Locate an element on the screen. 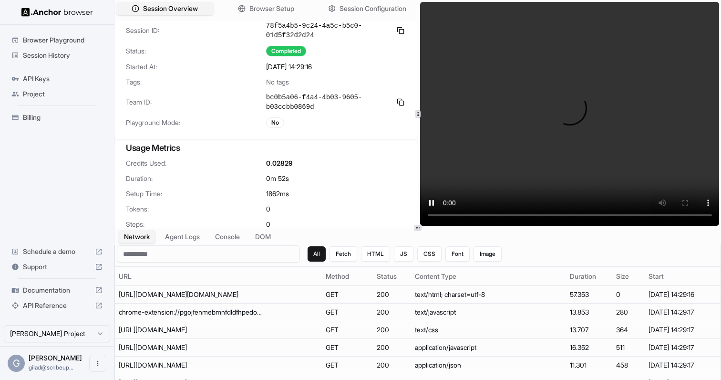 The width and height of the screenshot is (721, 380). td: 511 is located at coordinates (628, 347).